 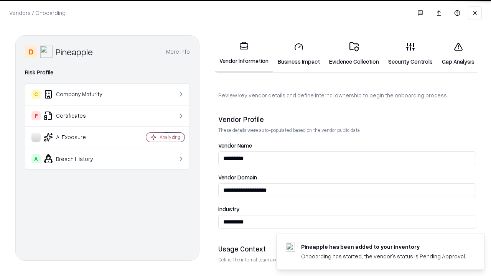 I want to click on img: Pineapple, so click(x=46, y=52).